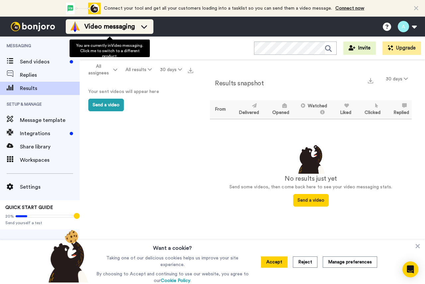 The height and width of the screenshot is (284, 425). I want to click on h3: Want a cookie?, so click(172, 246).